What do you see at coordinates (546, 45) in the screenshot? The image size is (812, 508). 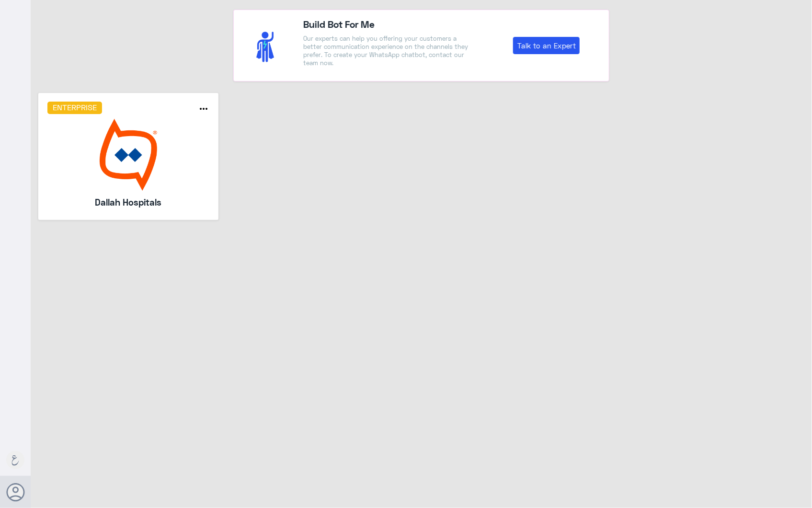 I see `a: Talk to an Expert` at bounding box center [546, 45].